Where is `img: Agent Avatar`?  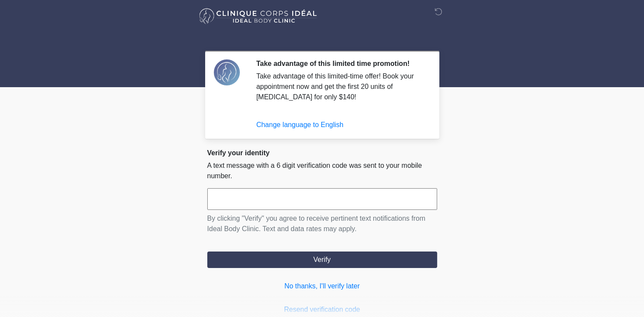
img: Agent Avatar is located at coordinates (226, 73).